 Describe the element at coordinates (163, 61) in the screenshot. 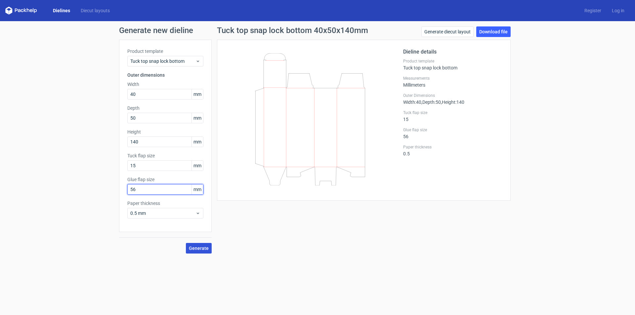

I see `span: Tuck top snap lock bottom` at that location.